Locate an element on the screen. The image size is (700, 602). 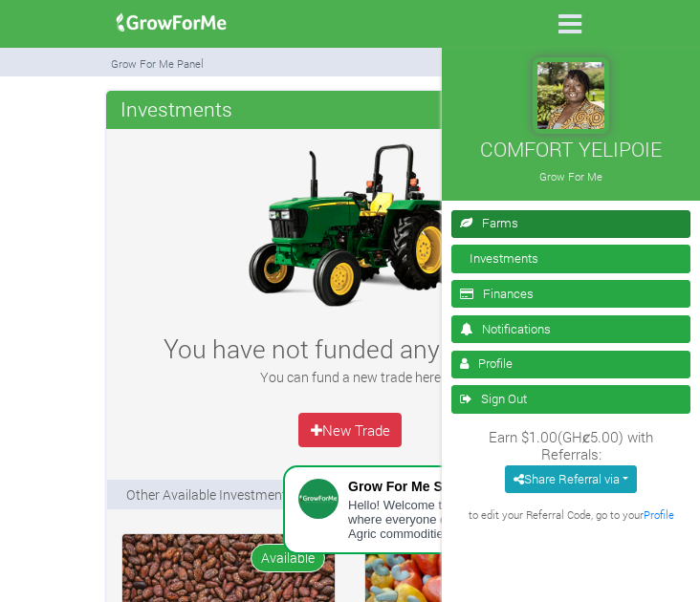
h6: Earn $1.00(GHȼ5.00) with Referrals: is located at coordinates (571, 445).